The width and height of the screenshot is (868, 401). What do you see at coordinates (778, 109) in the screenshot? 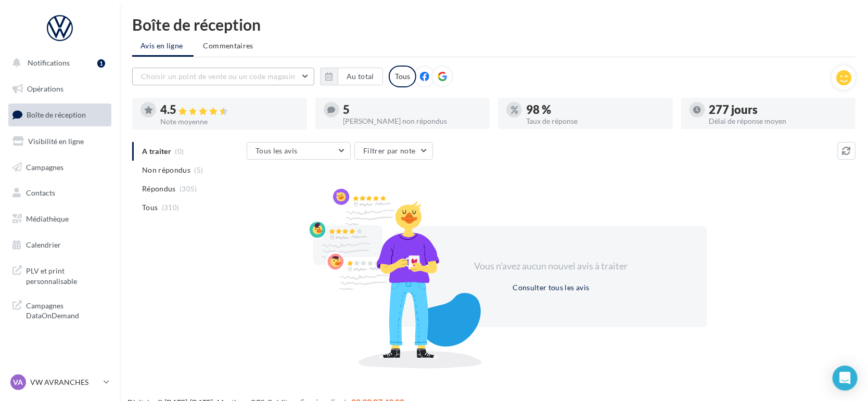
I see `div: 277 jours` at bounding box center [778, 109].